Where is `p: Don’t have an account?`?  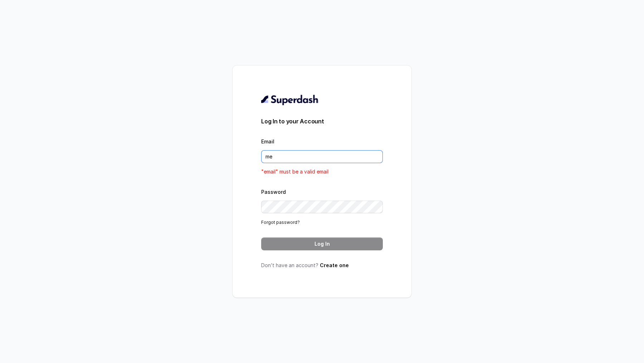
p: Don’t have an account? is located at coordinates (322, 265).